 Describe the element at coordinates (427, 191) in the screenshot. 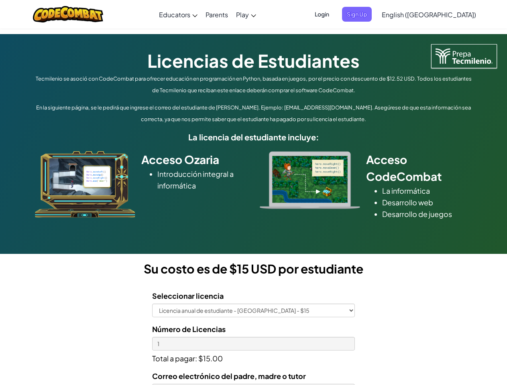

I see `li: La informática` at that location.